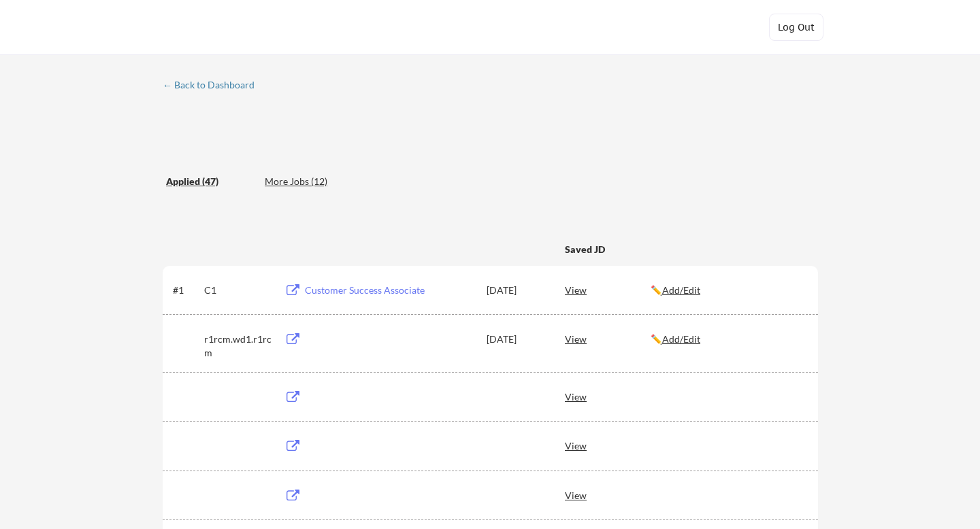  What do you see at coordinates (315, 182) in the screenshot?
I see `div: These are job applications we think you'd be a good fit for, but couldn't apply you to automatica...` at bounding box center [315, 182].